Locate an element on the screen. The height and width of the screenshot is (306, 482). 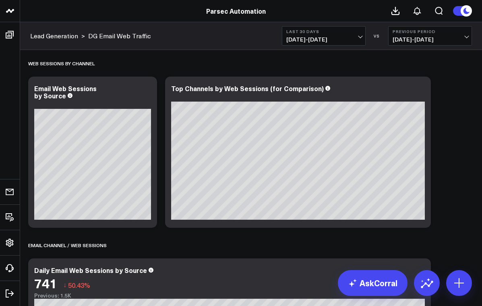
b: Last 30 Days is located at coordinates (324, 31).